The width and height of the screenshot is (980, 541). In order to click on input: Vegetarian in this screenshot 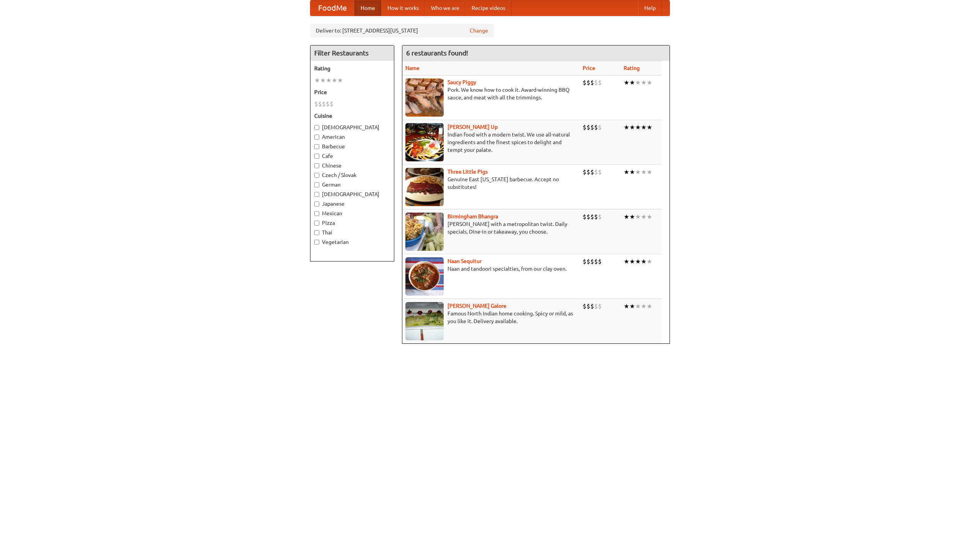, I will do `click(317, 243)`.